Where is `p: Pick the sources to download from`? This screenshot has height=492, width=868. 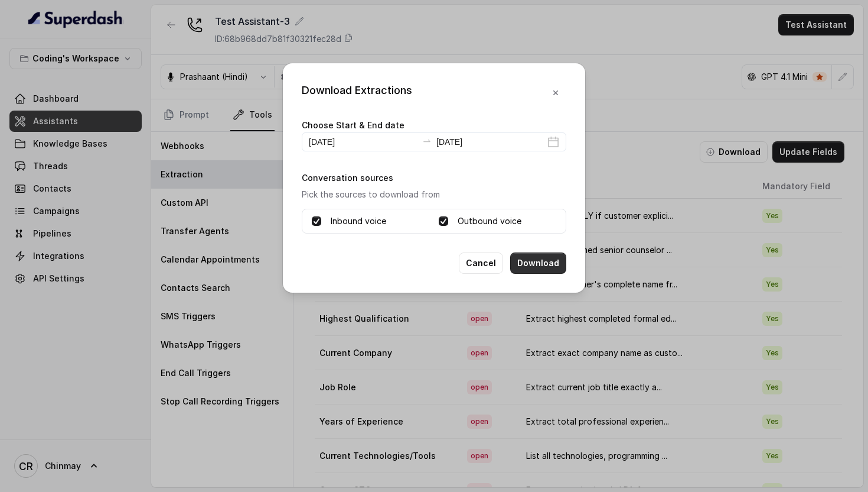 p: Pick the sources to download from is located at coordinates (434, 195).